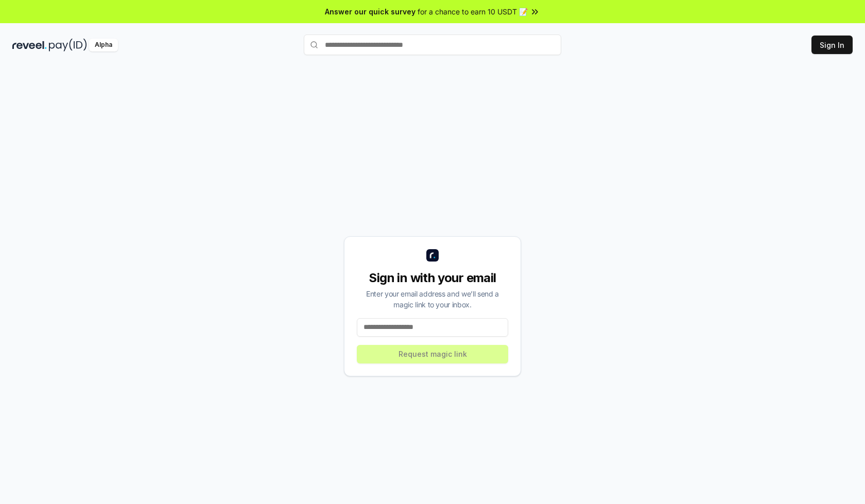  Describe the element at coordinates (68, 45) in the screenshot. I see `img: pay_id` at that location.